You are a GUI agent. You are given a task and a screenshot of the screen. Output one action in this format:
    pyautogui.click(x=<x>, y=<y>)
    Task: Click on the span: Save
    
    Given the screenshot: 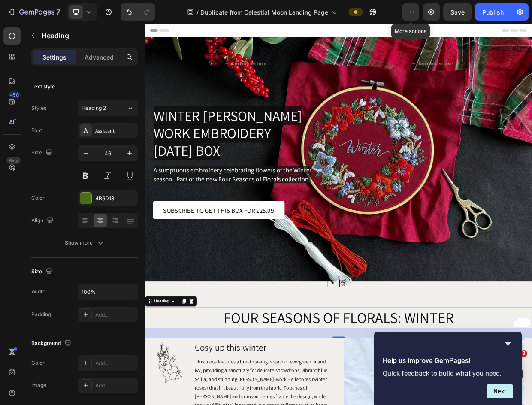 What is the action you would take?
    pyautogui.click(x=457, y=12)
    